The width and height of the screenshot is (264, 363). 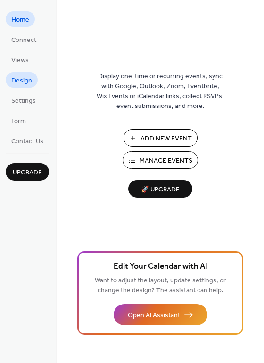 I want to click on button: Manage Events, so click(x=160, y=160).